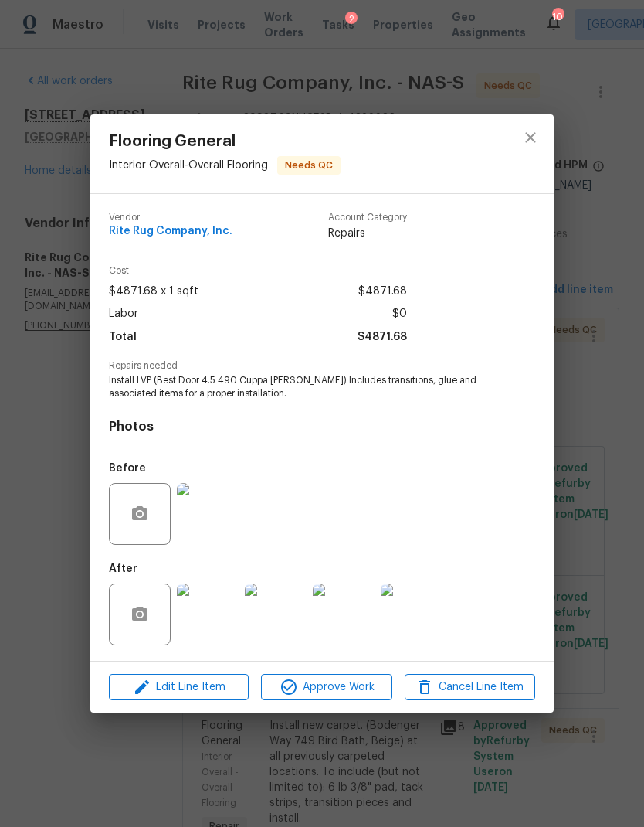 Image resolution: width=644 pixels, height=827 pixels. What do you see at coordinates (123, 337) in the screenshot?
I see `span: Total` at bounding box center [123, 337].